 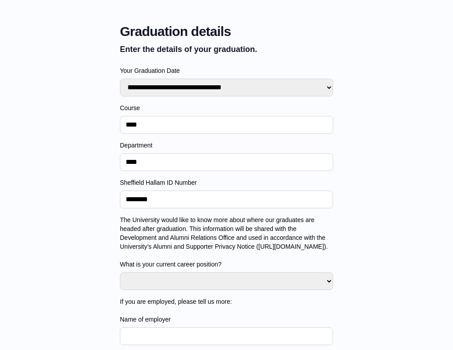 I want to click on label: Your Graduation Date, so click(x=226, y=71).